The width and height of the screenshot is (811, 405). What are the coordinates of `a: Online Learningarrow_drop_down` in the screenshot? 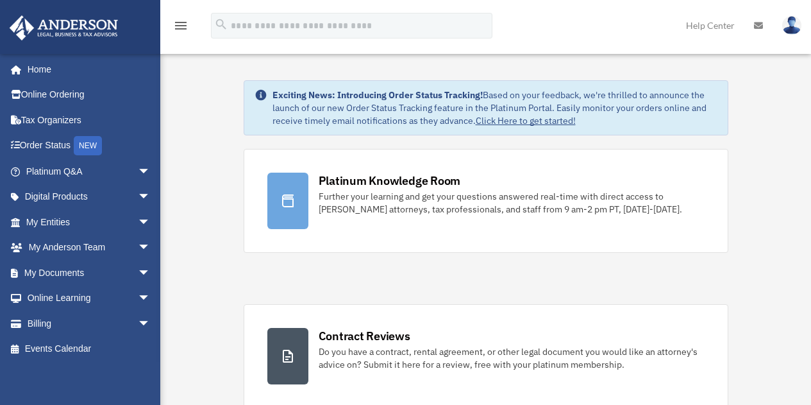 It's located at (89, 298).